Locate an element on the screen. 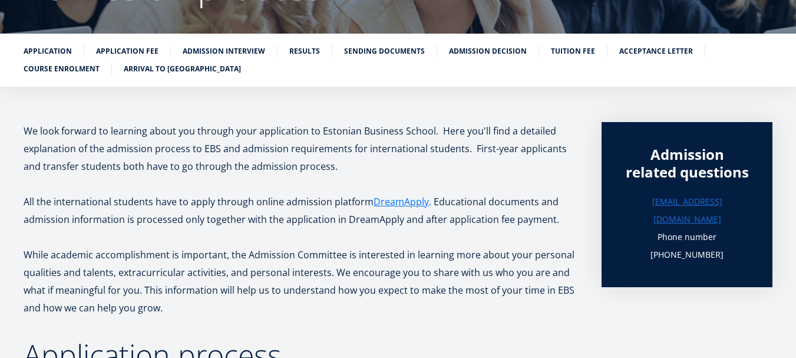 The image size is (796, 358). a: DreamApply is located at coordinates (401, 201).